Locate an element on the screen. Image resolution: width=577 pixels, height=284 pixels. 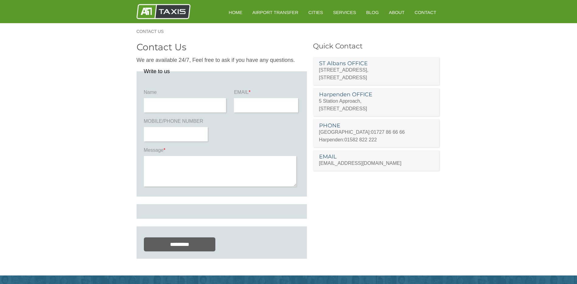
label: MOBILE/PHONE NUMBER is located at coordinates (177, 122).